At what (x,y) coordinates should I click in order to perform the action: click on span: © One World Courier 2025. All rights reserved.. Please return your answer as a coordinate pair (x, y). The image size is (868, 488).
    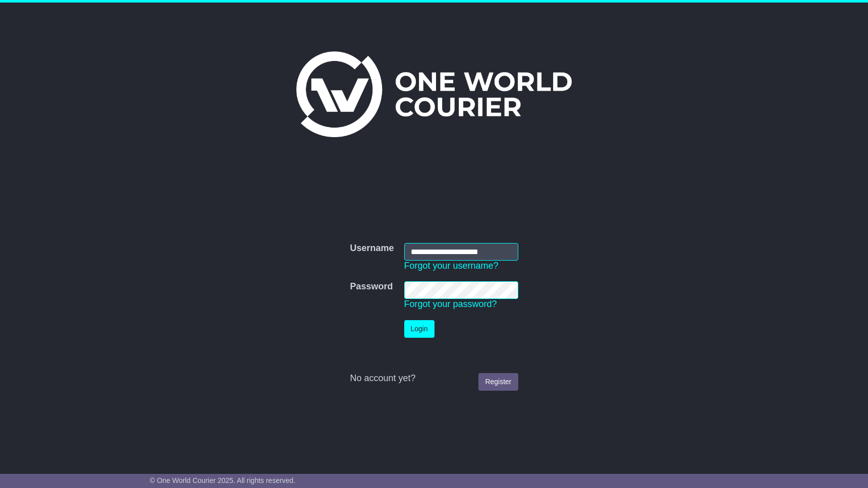
    Looking at the image, I should click on (222, 480).